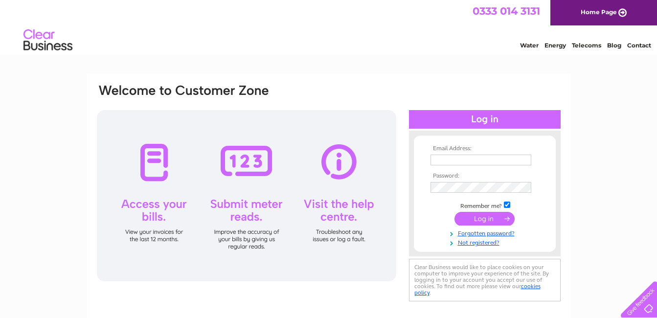 Image resolution: width=657 pixels, height=318 pixels. Describe the element at coordinates (485, 219) in the screenshot. I see `input: Submit` at that location.